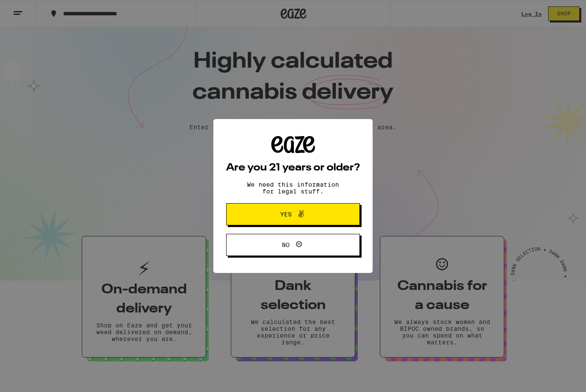 This screenshot has height=392, width=586. I want to click on button: No, so click(293, 245).